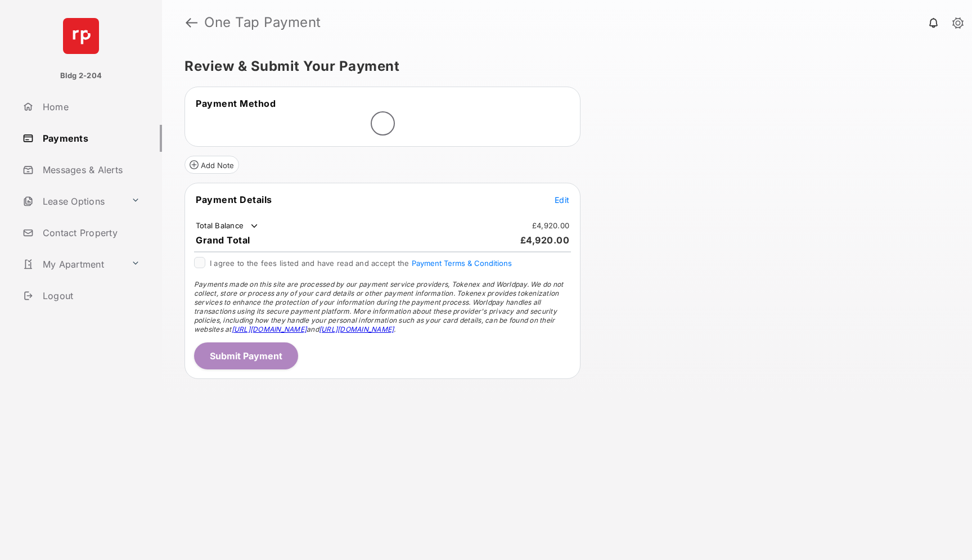 Image resolution: width=972 pixels, height=560 pixels. What do you see at coordinates (90, 232) in the screenshot?
I see `a: Contact Property` at bounding box center [90, 232].